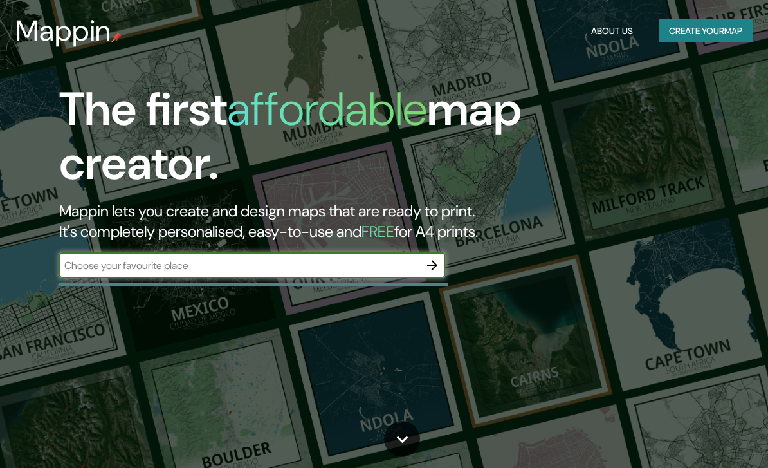 Image resolution: width=768 pixels, height=468 pixels. What do you see at coordinates (612, 31) in the screenshot?
I see `button: About Us` at bounding box center [612, 31].